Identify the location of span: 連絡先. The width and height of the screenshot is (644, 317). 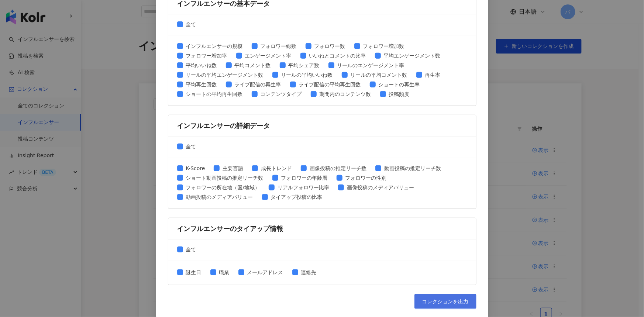
(309, 272).